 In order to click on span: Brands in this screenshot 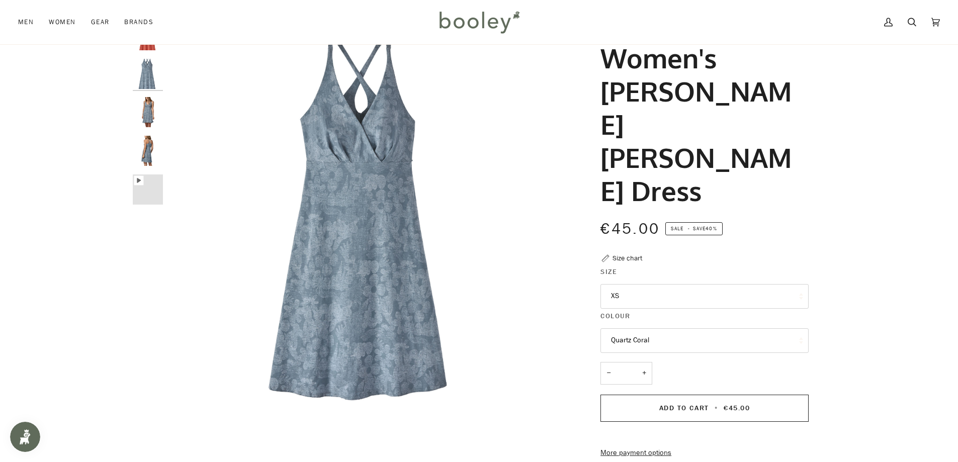, I will do `click(139, 22)`.